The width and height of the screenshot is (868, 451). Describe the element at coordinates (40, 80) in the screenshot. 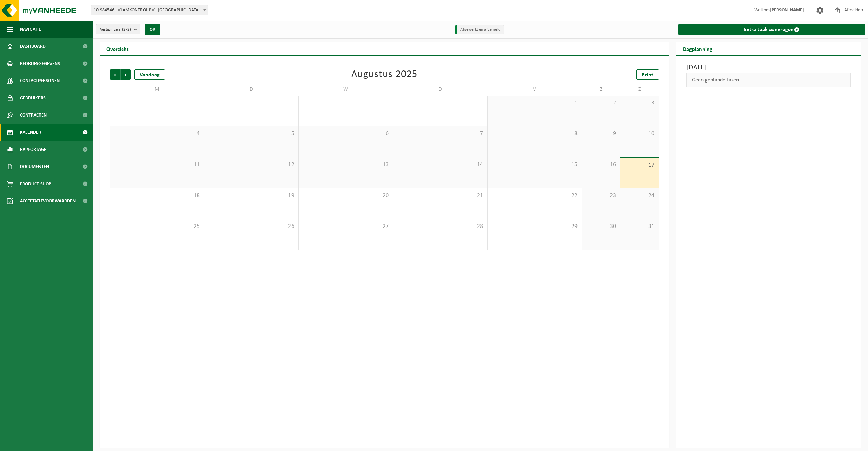

I see `span: Contactpersonen` at that location.